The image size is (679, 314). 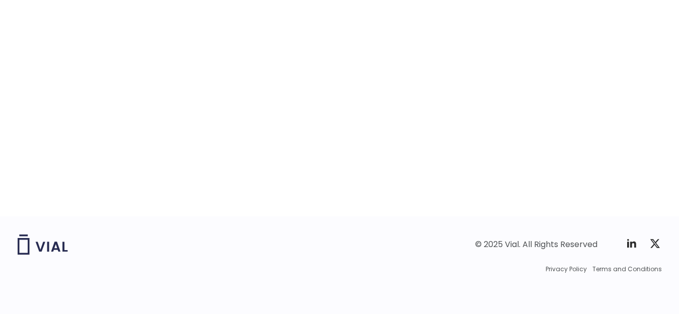 What do you see at coordinates (627, 269) in the screenshot?
I see `span: Terms and Conditions` at bounding box center [627, 269].